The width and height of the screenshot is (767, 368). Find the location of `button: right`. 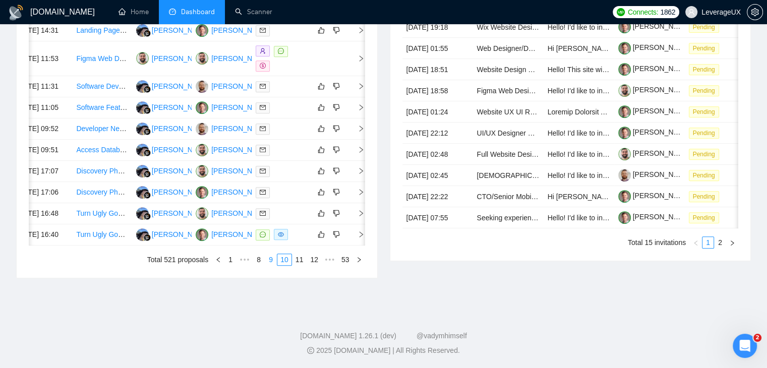

button: right is located at coordinates (732, 243).